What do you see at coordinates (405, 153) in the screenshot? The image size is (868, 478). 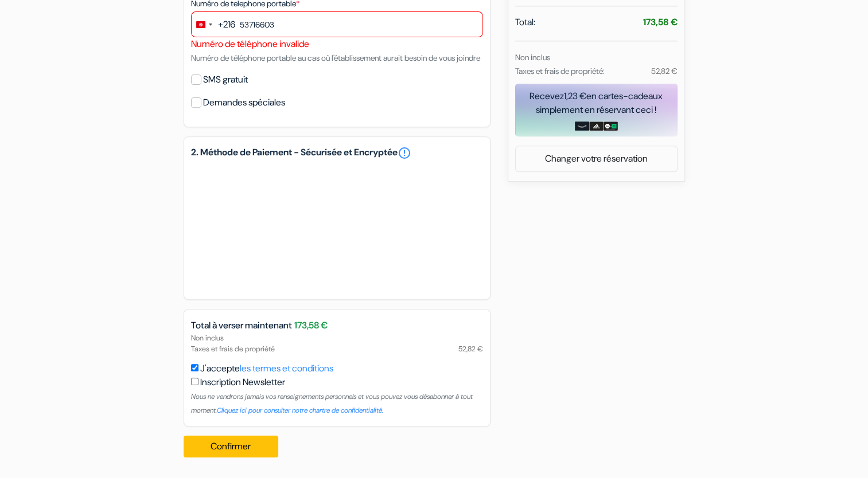 I see `a: error_outline` at bounding box center [405, 153].